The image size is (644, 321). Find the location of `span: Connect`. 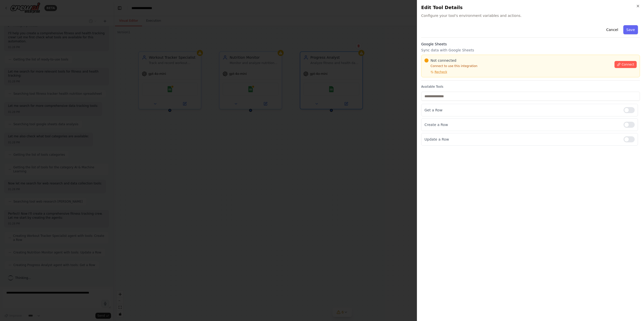

span: Connect is located at coordinates (628, 64).